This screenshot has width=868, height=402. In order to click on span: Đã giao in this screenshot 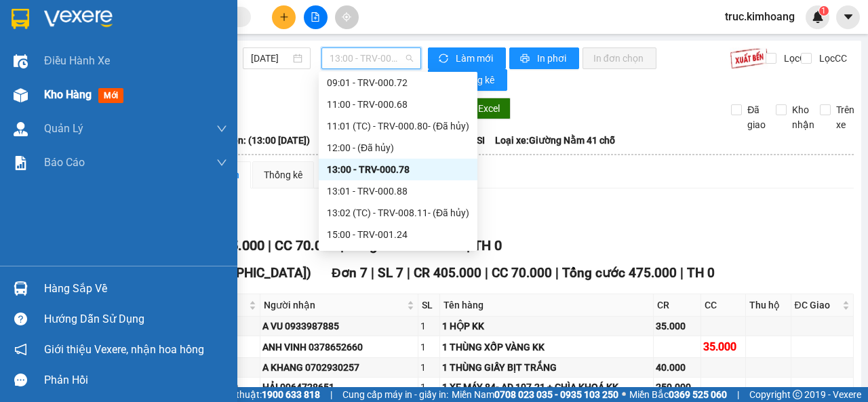, I will do `click(756, 117)`.